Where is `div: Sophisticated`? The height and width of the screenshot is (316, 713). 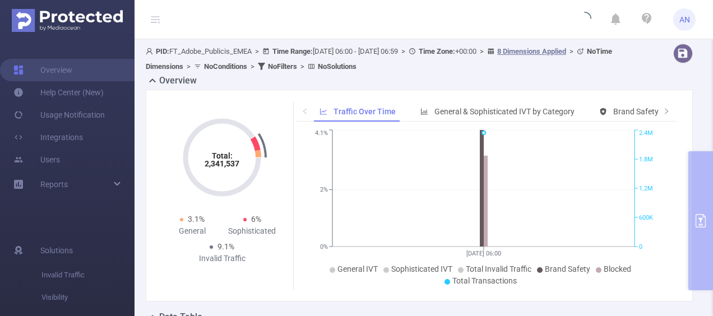
div: Sophisticated is located at coordinates (252, 231).